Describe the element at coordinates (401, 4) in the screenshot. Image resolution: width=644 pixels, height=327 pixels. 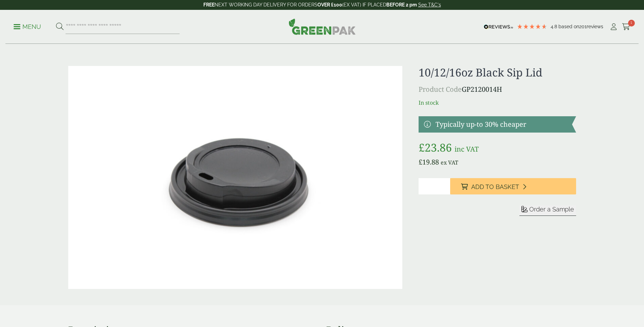
I see `strong: BEFORE 2 pm` at that location.